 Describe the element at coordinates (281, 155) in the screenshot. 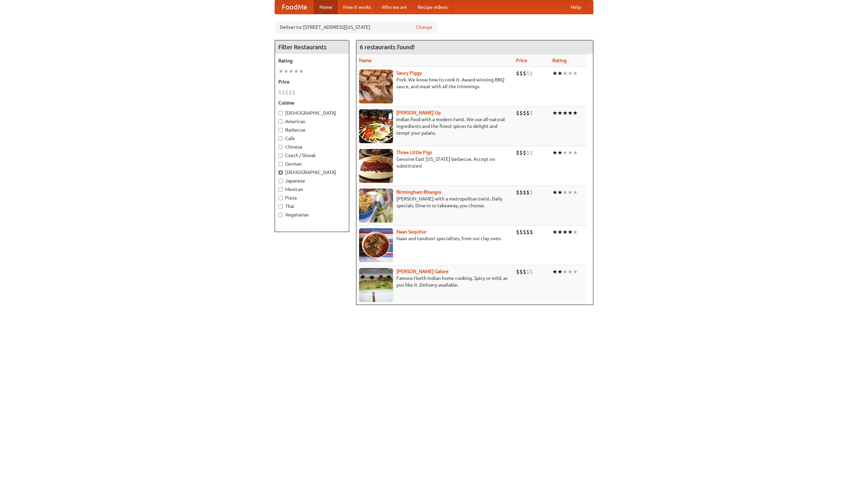

I see `input: Czech / Slovak` at that location.